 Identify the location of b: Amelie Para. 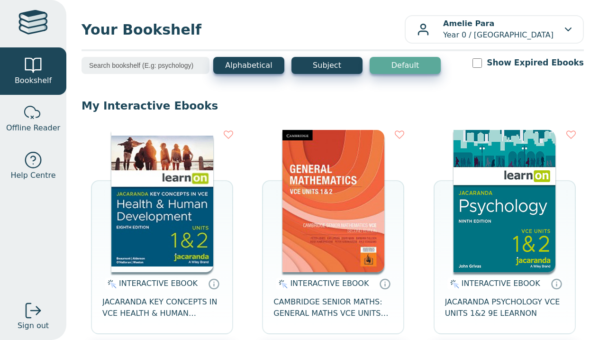
(468, 23).